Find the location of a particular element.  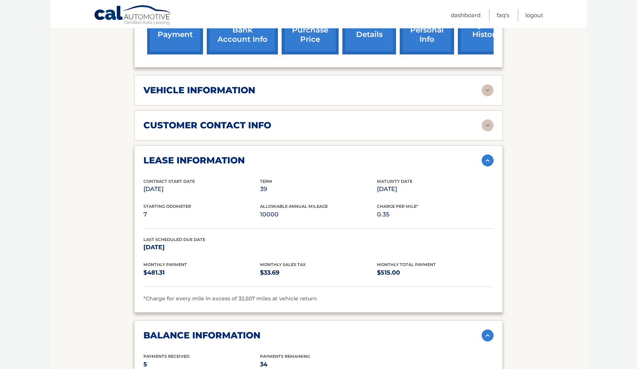

span: Contract Start Date is located at coordinates (169, 181).